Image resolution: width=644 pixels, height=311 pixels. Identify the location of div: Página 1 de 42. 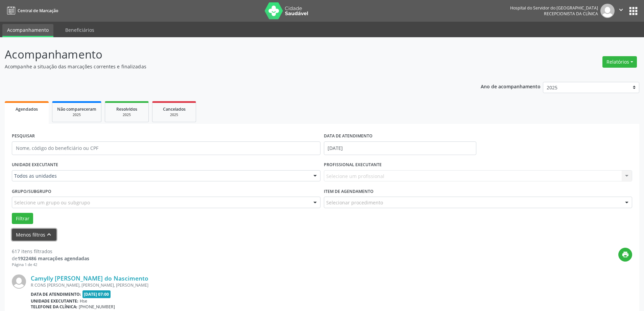
(50, 264).